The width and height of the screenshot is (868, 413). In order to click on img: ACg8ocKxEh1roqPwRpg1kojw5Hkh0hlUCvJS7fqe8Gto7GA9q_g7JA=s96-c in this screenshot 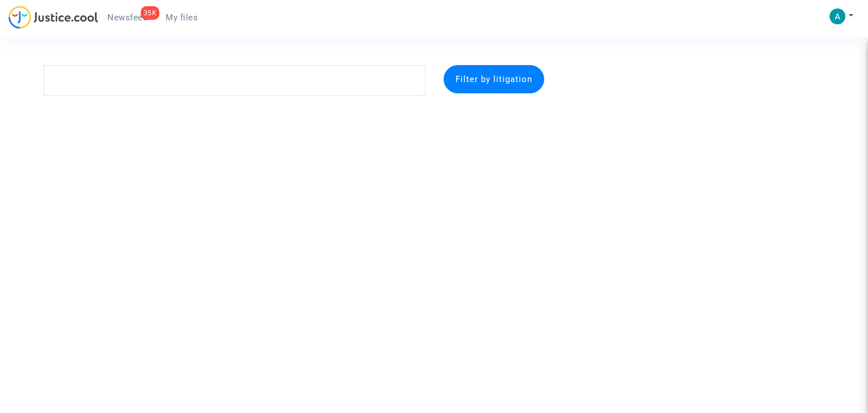, I will do `click(838, 16)`.